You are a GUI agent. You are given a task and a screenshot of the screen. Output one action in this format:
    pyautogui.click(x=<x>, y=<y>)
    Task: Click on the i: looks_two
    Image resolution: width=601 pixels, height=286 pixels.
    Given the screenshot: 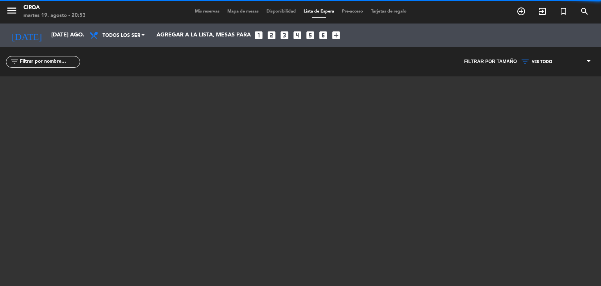 What is the action you would take?
    pyautogui.click(x=272, y=35)
    